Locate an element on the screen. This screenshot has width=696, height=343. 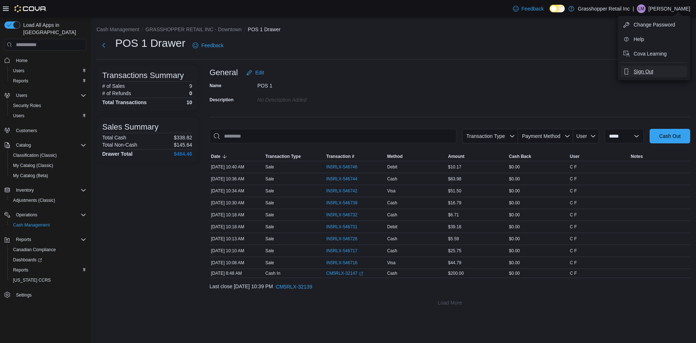
input: Dark Mode is located at coordinates (558, 8).